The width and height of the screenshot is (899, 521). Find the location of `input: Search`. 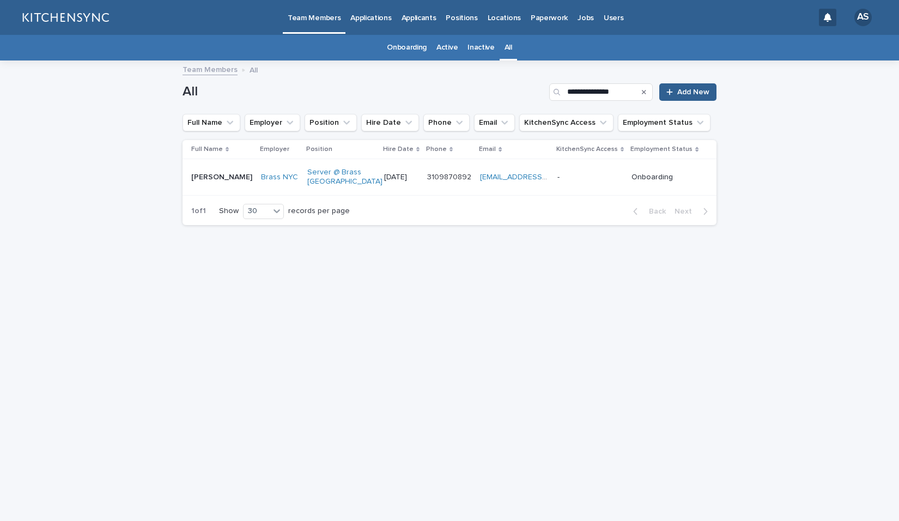

input: Search is located at coordinates (601, 92).